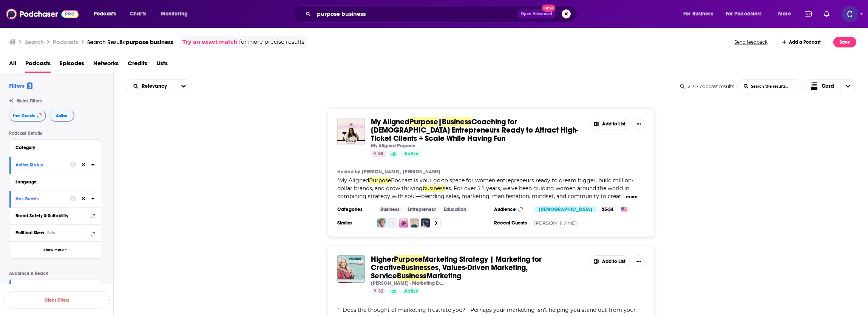 The image size is (868, 316). I want to click on a: Credits, so click(137, 65).